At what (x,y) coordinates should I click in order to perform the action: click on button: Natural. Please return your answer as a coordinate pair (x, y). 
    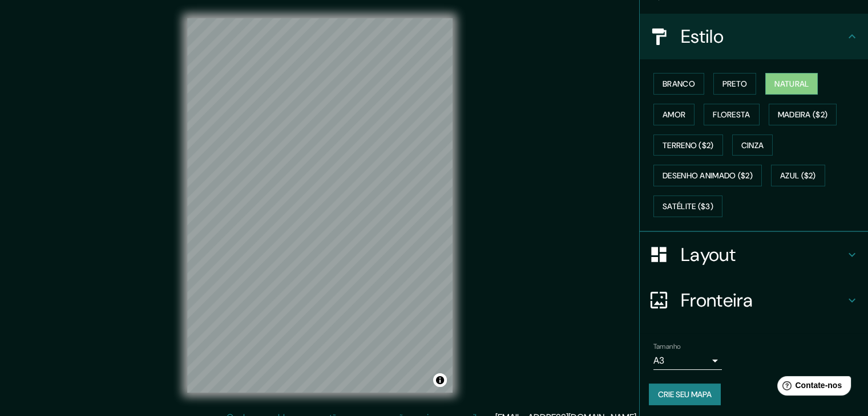
    Looking at the image, I should click on (791, 84).